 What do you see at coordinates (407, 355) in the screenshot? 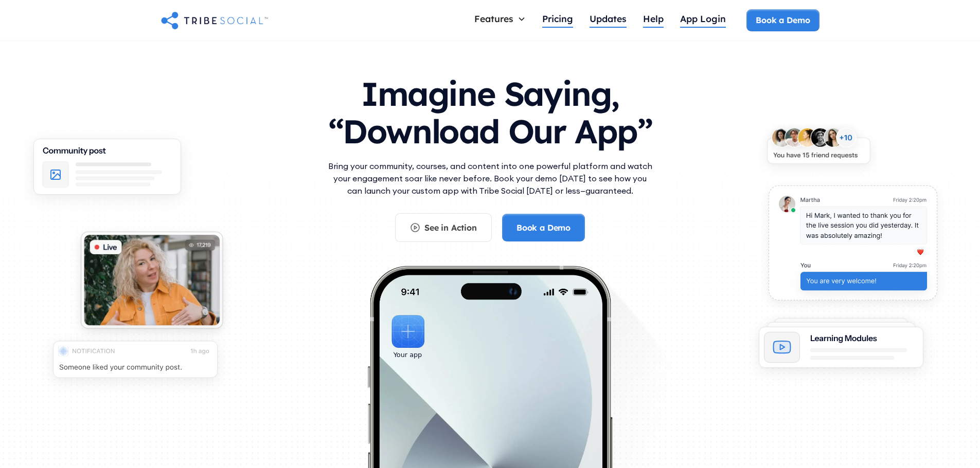
I see `div: Your app` at bounding box center [407, 355].